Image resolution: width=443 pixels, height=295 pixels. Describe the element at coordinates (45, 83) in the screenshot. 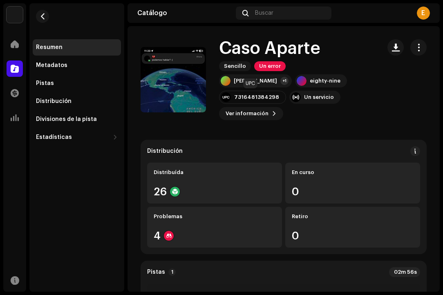

I see `div: Pistas` at that location.